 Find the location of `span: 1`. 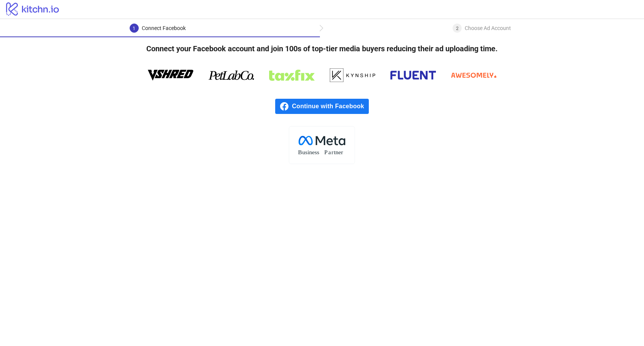

span: 1 is located at coordinates (134, 29).